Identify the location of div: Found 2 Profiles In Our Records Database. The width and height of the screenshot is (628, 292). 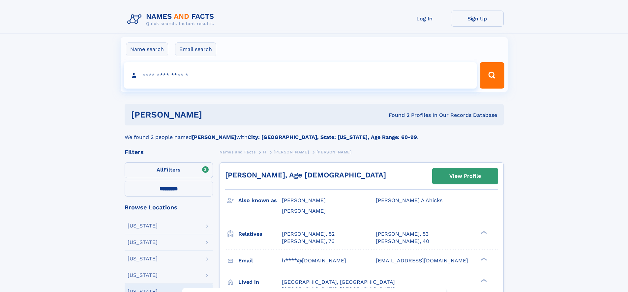
(396, 115).